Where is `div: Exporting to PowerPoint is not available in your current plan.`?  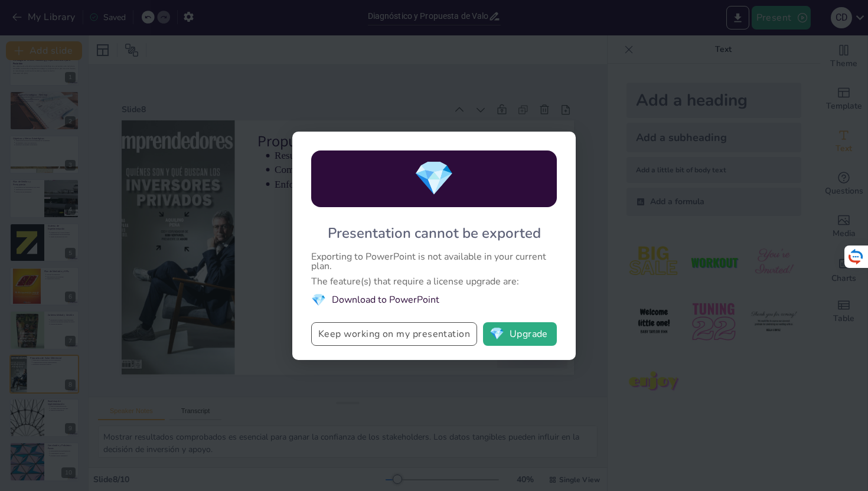
div: Exporting to PowerPoint is not available in your current plan. is located at coordinates (434, 262).